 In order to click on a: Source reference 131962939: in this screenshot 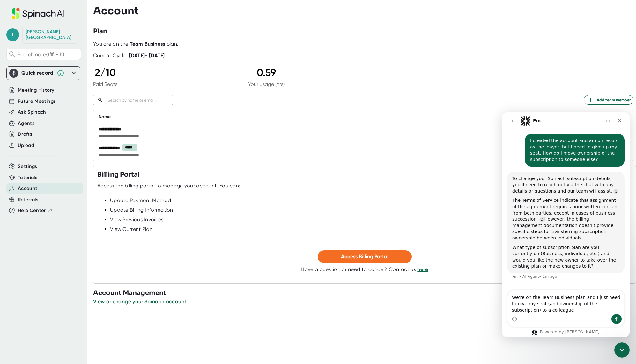, I will do `click(40, 107)`.